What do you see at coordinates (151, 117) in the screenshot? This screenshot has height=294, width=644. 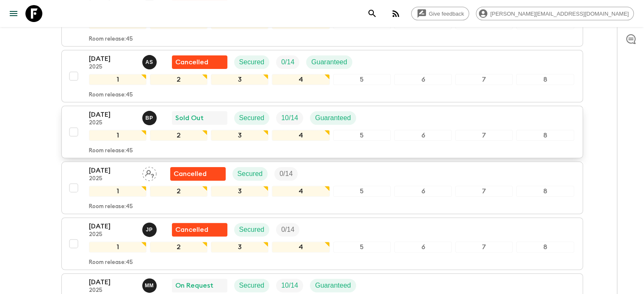 I see `span: Beatriz Pestana` at bounding box center [151, 117].